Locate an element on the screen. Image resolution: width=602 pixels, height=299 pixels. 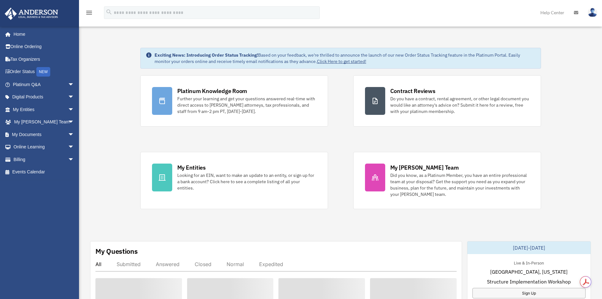
a: Online Ordering is located at coordinates (44, 47).